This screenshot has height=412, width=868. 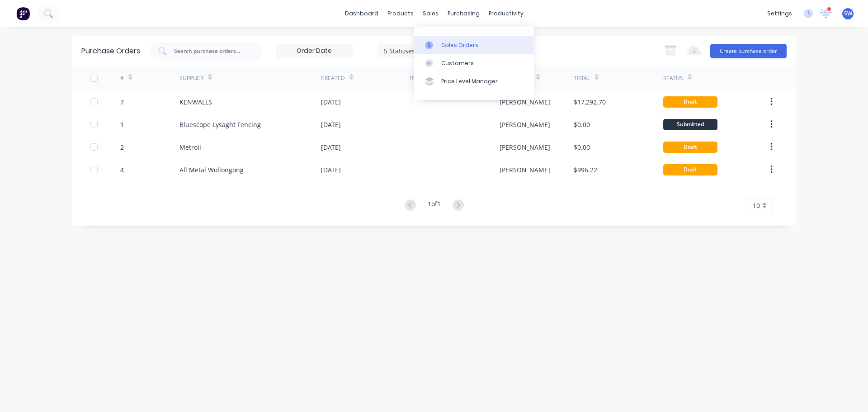 I want to click on div: All Metal Wollongong, so click(x=212, y=170).